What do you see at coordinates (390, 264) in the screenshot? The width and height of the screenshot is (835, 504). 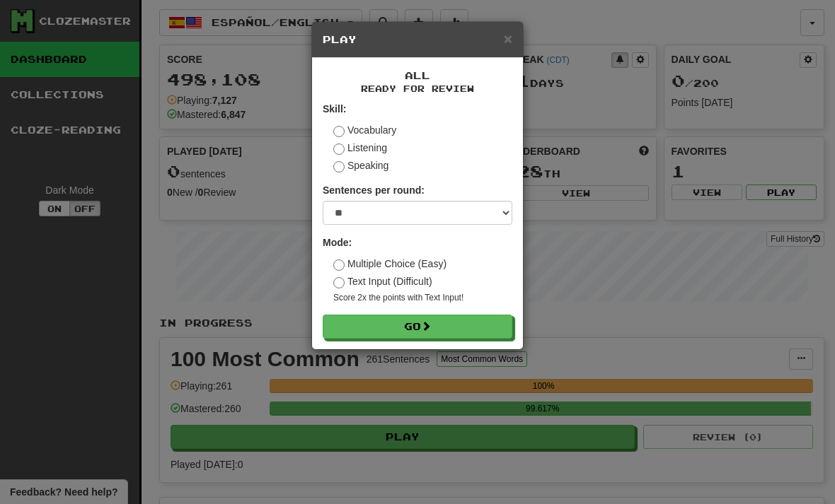 I see `label: Multiple Choice (Easy)` at bounding box center [390, 264].